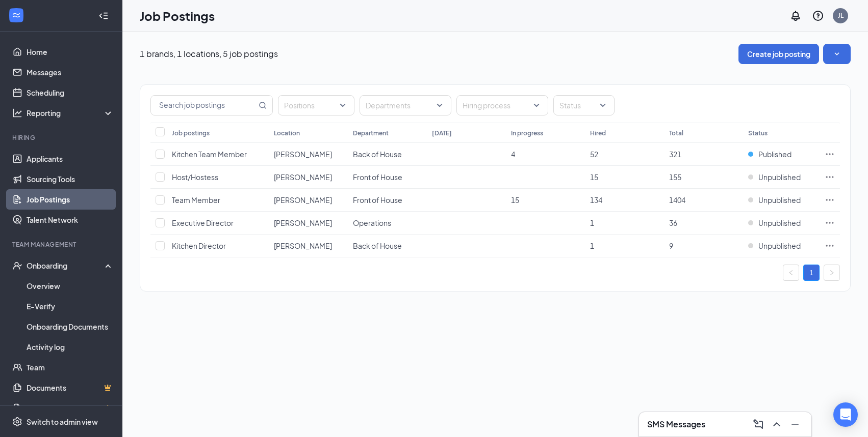 This screenshot has height=437, width=868. I want to click on span: left, so click(791, 273).